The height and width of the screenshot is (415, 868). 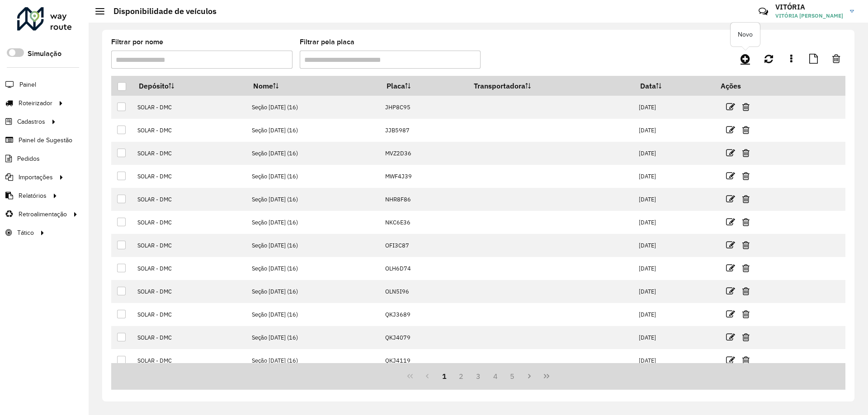 I want to click on th: Data, so click(x=674, y=86).